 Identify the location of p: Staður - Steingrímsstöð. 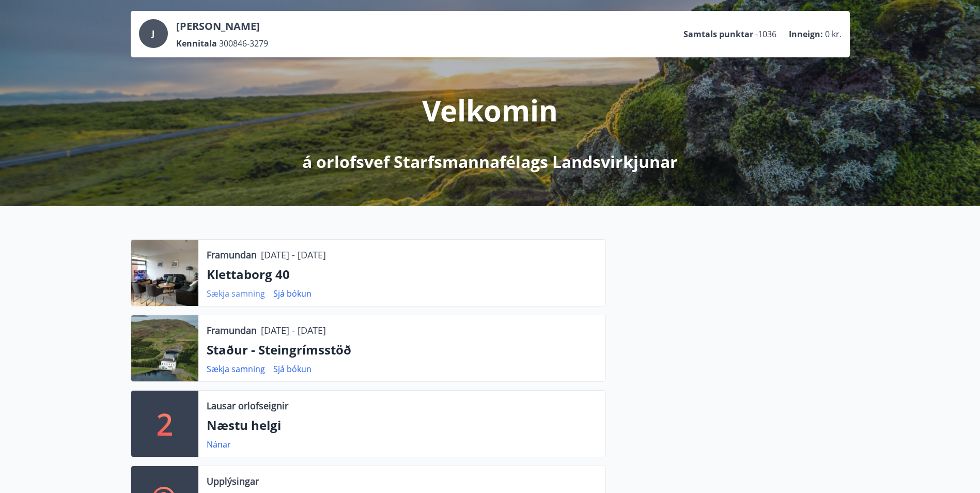
(402, 350).